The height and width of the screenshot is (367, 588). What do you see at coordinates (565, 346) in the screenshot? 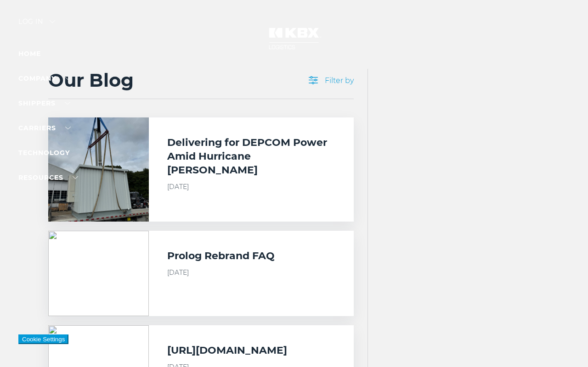
I see `div: Chat Widget` at bounding box center [565, 346].